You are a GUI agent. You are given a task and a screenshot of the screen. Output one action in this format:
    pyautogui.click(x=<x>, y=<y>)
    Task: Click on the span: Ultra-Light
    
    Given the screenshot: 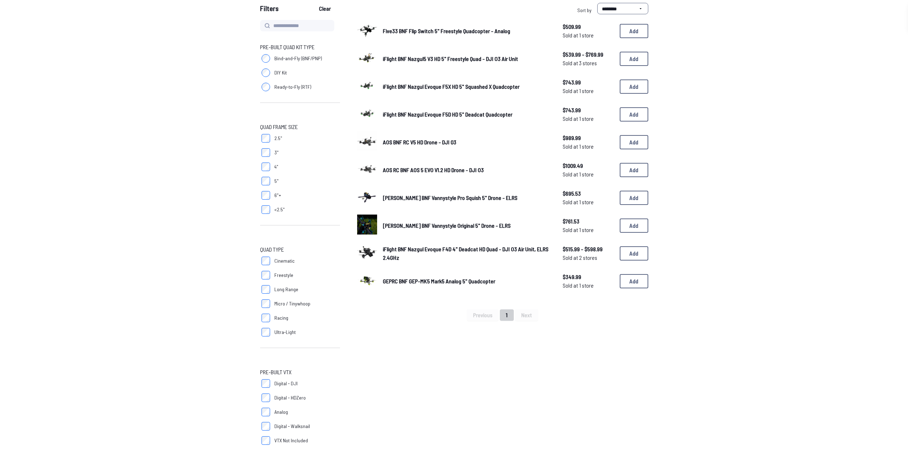 What is the action you would take?
    pyautogui.click(x=285, y=332)
    